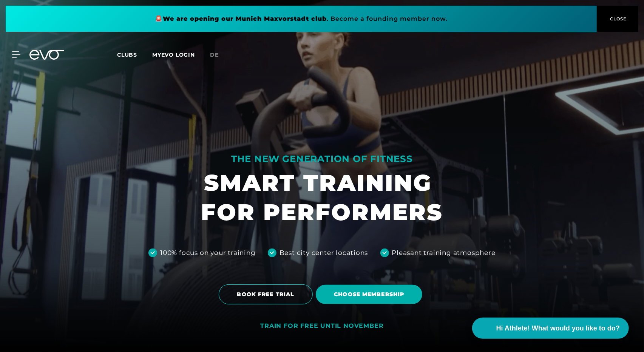 Image resolution: width=644 pixels, height=352 pixels. I want to click on span: de, so click(214, 55).